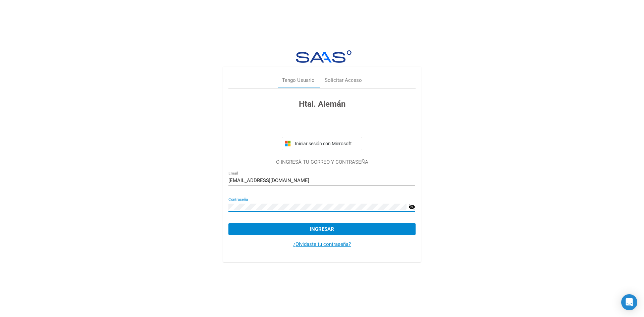  What do you see at coordinates (321, 104) in the screenshot?
I see `h3: Htal. Alemán` at bounding box center [321, 104].